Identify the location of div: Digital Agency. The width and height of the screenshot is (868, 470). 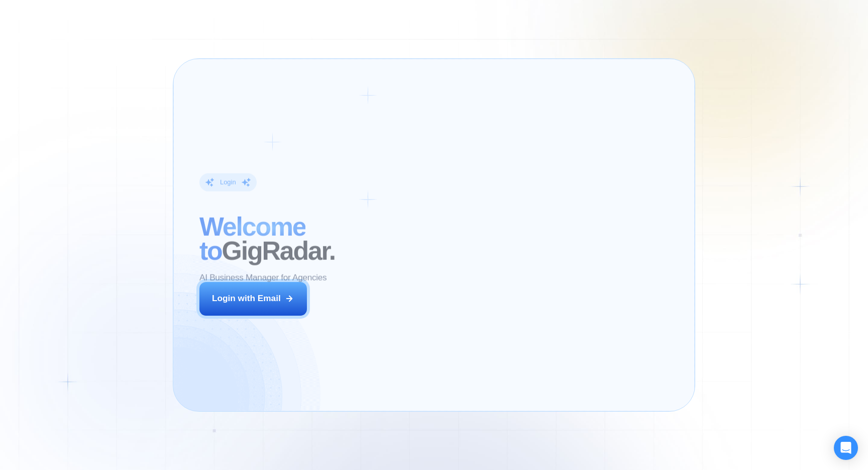
(512, 313).